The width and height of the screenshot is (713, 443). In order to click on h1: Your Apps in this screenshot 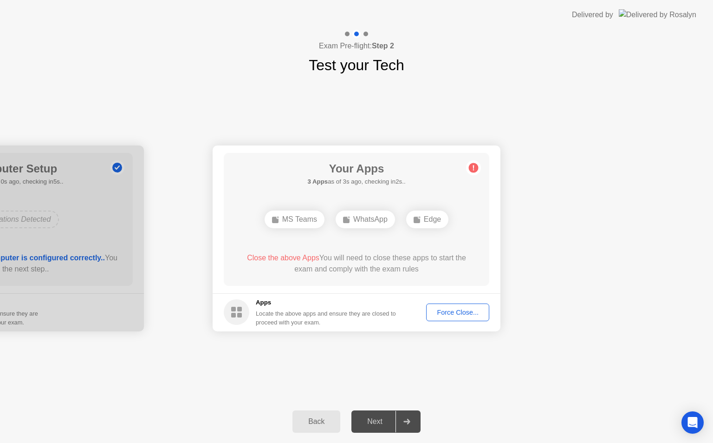, I will do `click(356, 169)`.